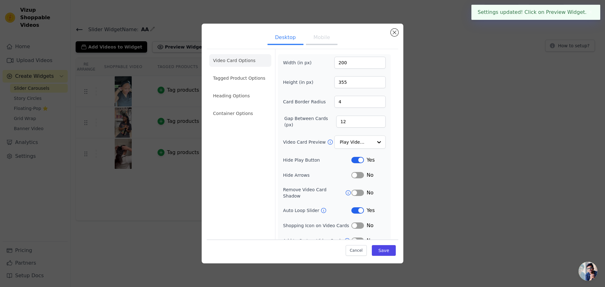 The height and width of the screenshot is (287, 605). I want to click on label: Width (in px), so click(300, 63).